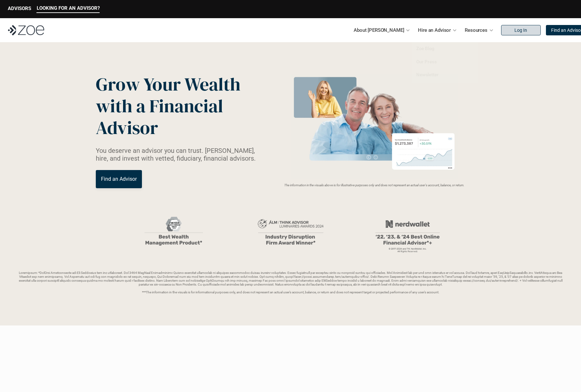  Describe the element at coordinates (374, 185) in the screenshot. I see `em: The information in the visuals above is for illustrative purposes only and does not represent an ...` at that location.